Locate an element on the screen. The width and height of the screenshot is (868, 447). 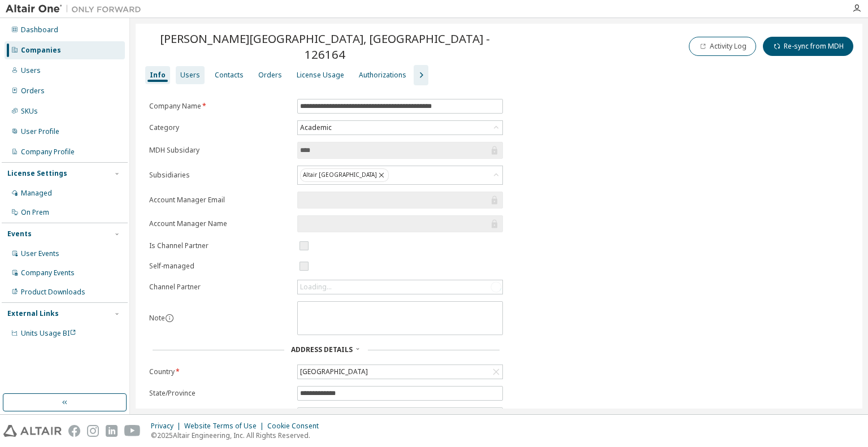
img: altair_logo.svg is located at coordinates (32, 431).